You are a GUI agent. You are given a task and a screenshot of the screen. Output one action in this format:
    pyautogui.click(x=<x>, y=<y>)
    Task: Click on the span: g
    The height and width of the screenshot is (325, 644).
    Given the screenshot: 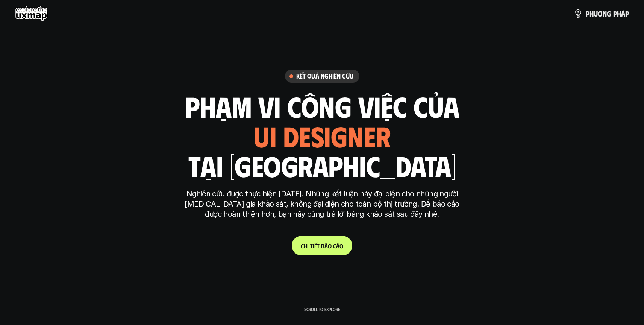 What is the action you would take?
    pyautogui.click(x=609, y=14)
    